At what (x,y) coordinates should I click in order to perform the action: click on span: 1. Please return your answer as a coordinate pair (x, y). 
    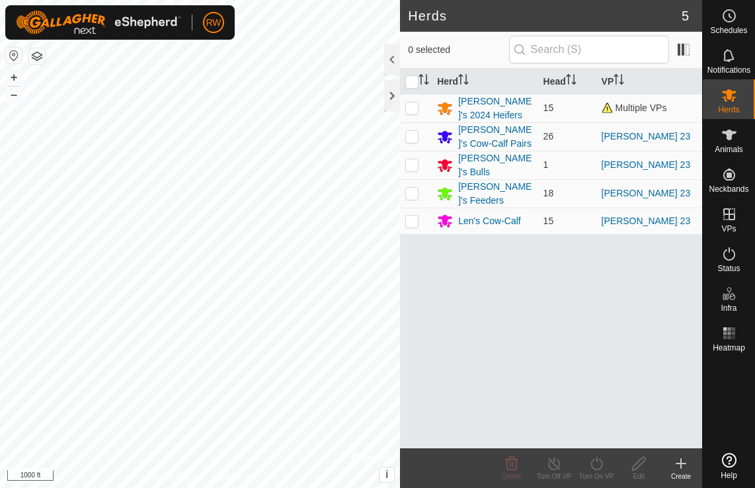
    Looking at the image, I should click on (546, 165).